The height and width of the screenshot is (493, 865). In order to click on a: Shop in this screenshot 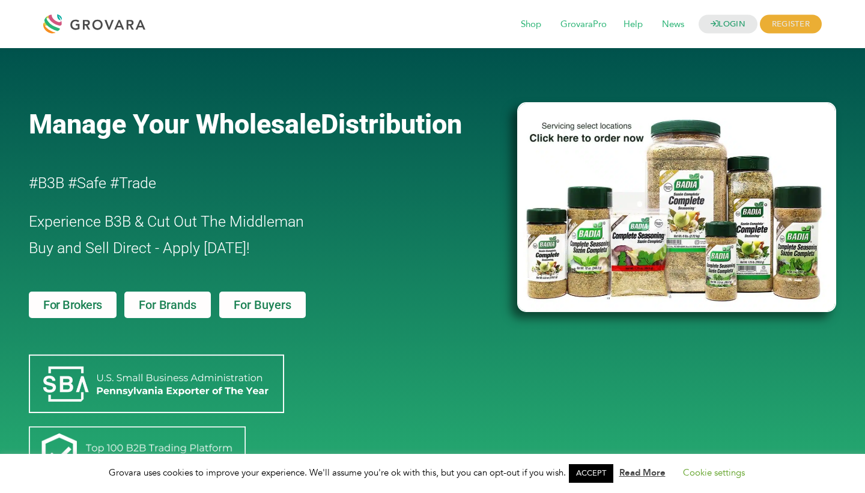, I will do `click(531, 25)`.